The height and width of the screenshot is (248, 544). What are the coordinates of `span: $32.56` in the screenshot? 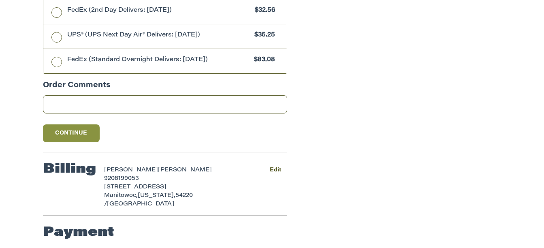 It's located at (263, 11).